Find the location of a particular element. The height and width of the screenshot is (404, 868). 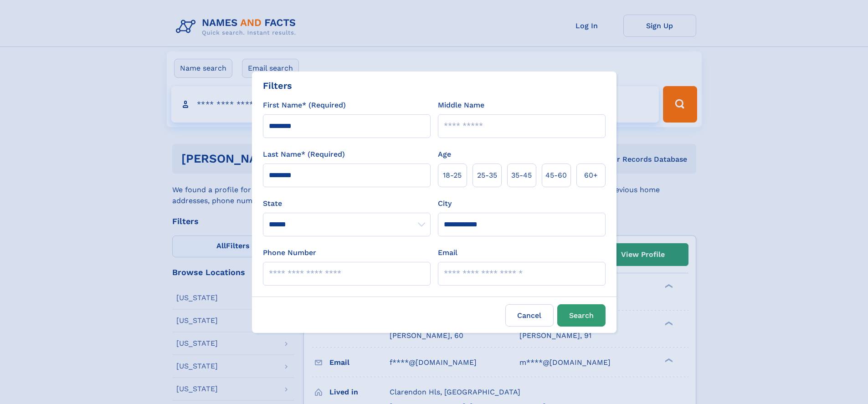

label: First Name* (Required) is located at coordinates (305, 105).